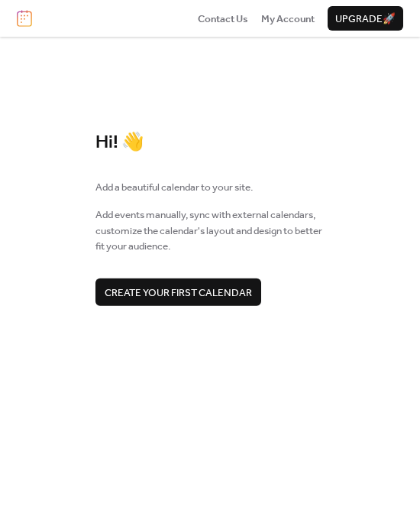 This screenshot has height=505, width=420. Describe the element at coordinates (178, 291) in the screenshot. I see `button: Create your first calendar` at that location.